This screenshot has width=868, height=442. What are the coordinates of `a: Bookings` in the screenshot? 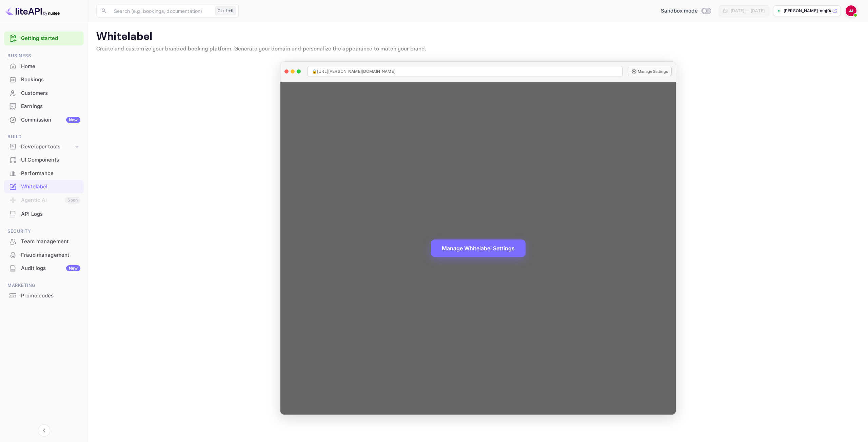 It's located at (44, 79).